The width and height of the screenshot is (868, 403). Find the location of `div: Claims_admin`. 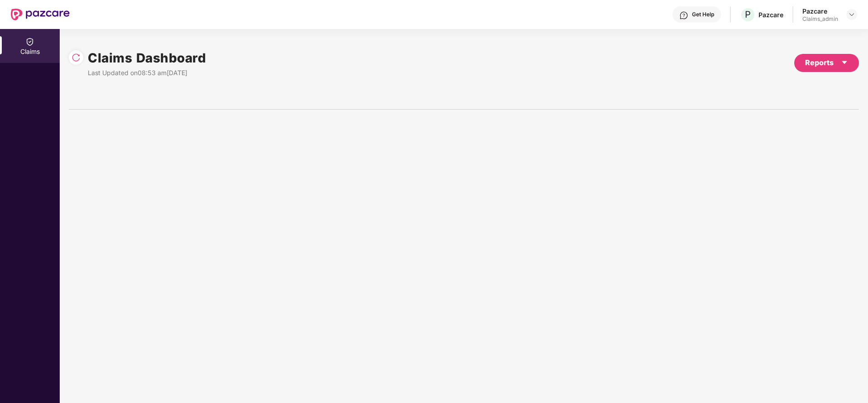

div: Claims_admin is located at coordinates (820, 19).